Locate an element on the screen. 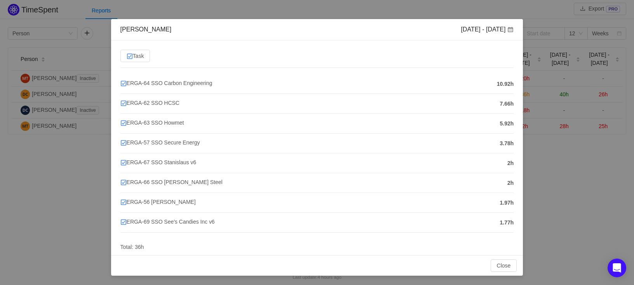 This screenshot has width=634, height=285. span: 10.92h is located at coordinates (506, 84).